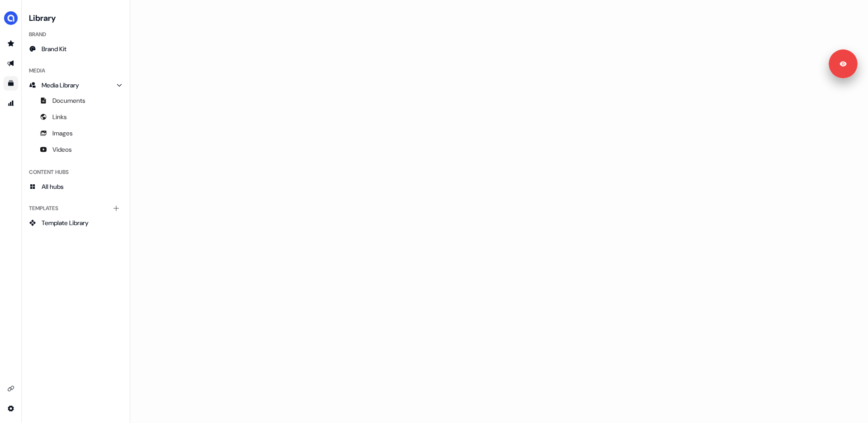 The height and width of the screenshot is (423, 868). Describe the element at coordinates (76, 49) in the screenshot. I see `a: Brand Kit` at that location.